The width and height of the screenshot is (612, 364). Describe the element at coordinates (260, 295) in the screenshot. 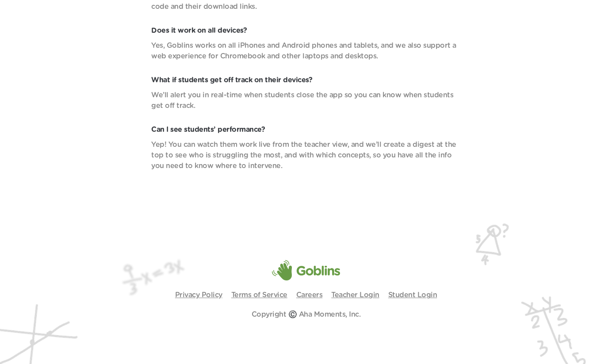

I see `a: Terms of Service` at that location.